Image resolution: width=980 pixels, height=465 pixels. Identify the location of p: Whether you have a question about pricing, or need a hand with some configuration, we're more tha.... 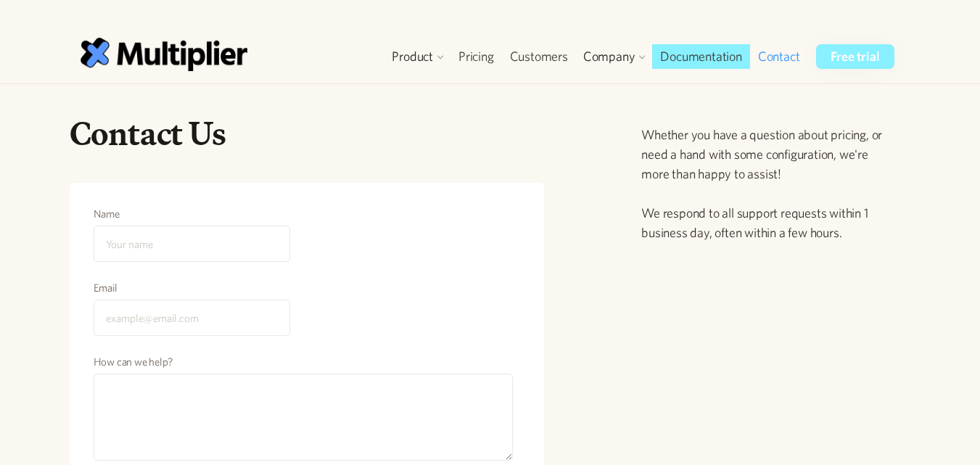
(769, 184).